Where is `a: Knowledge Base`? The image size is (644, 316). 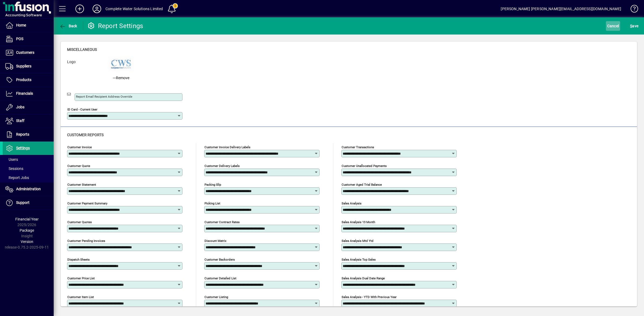 a: Knowledge Base is located at coordinates (631, 10).